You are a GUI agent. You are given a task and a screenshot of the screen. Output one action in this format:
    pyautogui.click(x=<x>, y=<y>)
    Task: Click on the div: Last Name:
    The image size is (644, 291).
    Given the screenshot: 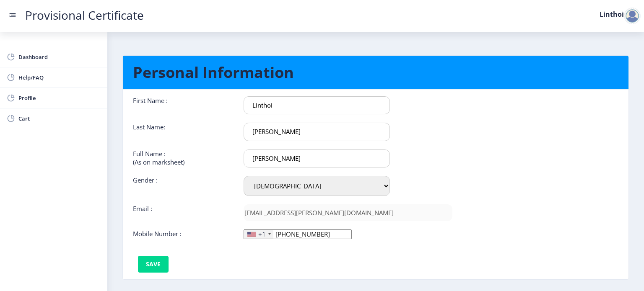 What is the action you would take?
    pyautogui.click(x=182, y=132)
    